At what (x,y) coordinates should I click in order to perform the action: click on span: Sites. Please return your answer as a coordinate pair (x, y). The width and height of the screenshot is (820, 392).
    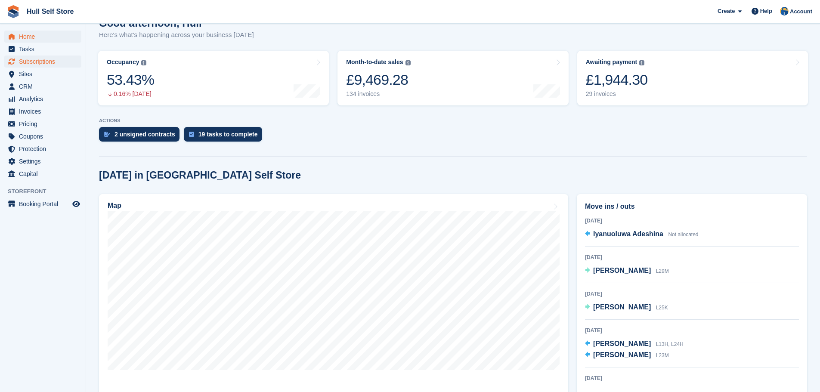
    Looking at the image, I should click on (45, 74).